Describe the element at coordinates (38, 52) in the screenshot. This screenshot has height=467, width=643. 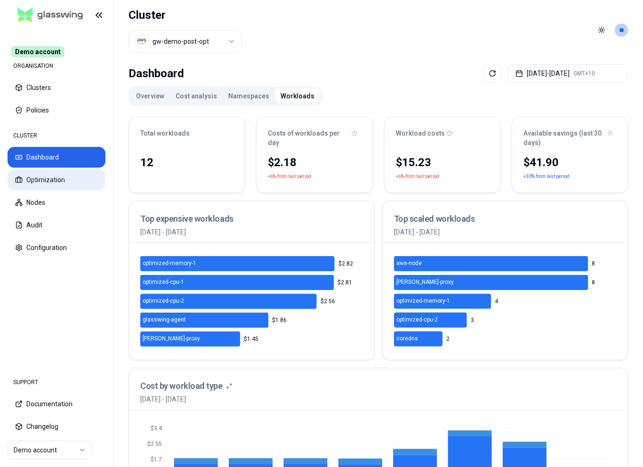
I see `span: Demo account` at that location.